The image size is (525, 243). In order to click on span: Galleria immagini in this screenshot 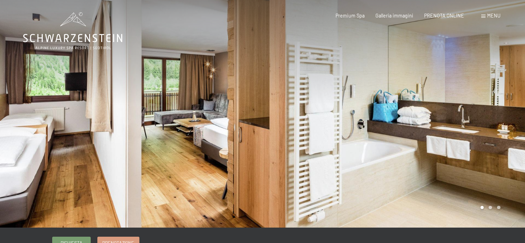, I will do `click(394, 15)`.